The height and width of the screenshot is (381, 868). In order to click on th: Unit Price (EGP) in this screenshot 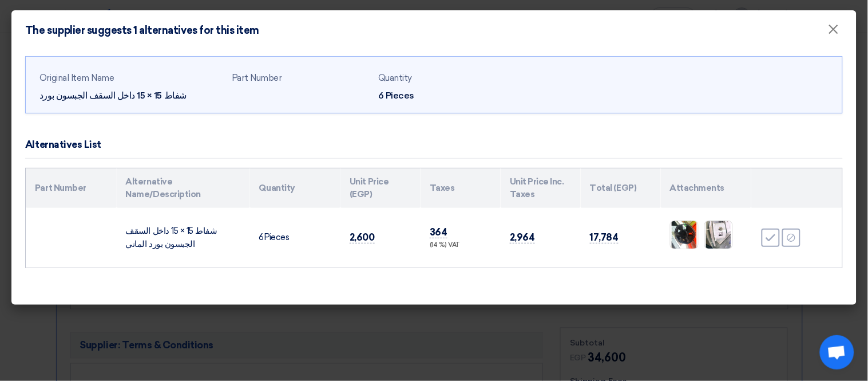, I will do `click(381, 188)`.